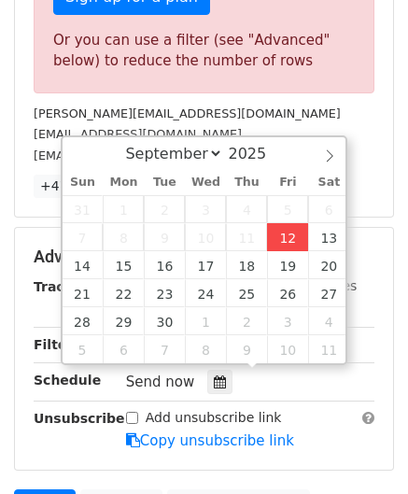 Image resolution: width=408 pixels, height=494 pixels. What do you see at coordinates (205, 321) in the screenshot?
I see `span: October 1, 2025` at bounding box center [205, 321].